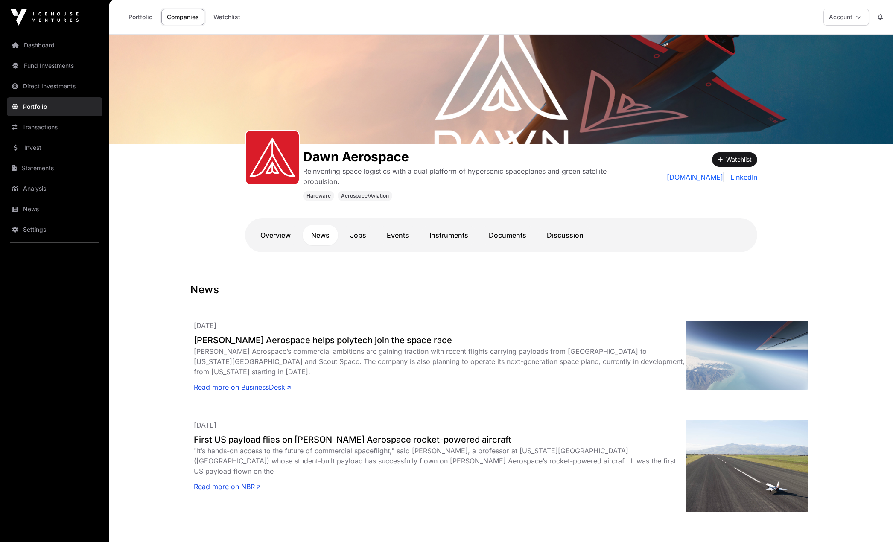  I want to click on a: Documents, so click(507, 235).